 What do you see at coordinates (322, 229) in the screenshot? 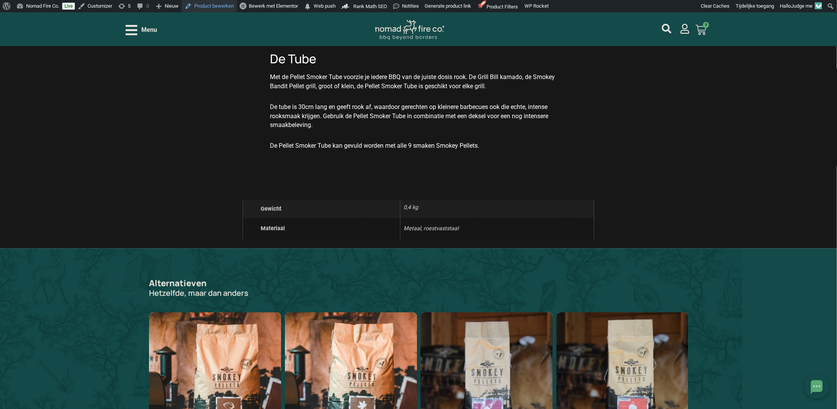
I see `th: Materiaal` at bounding box center [322, 229].